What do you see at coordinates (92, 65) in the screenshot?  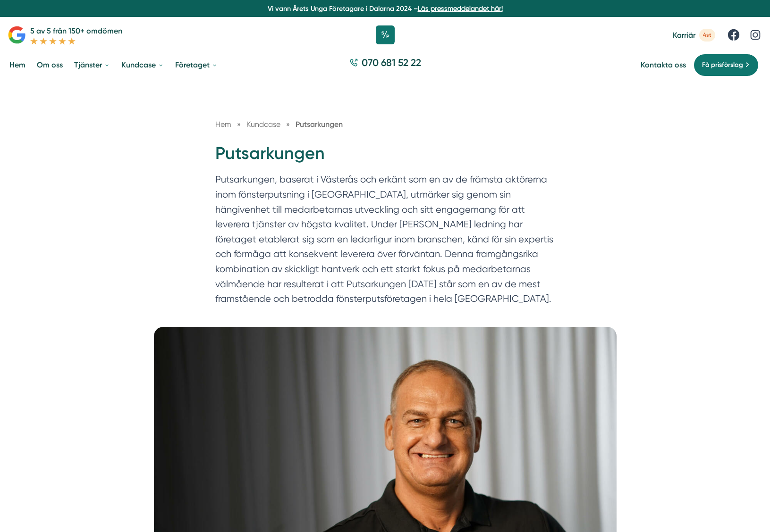 I see `a: Tjänster` at bounding box center [92, 65].